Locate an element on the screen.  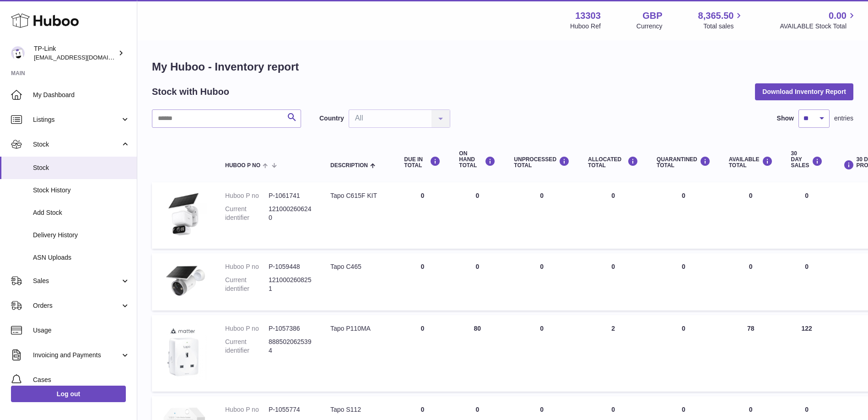
div: AVAILABLE Total is located at coordinates (751, 162).